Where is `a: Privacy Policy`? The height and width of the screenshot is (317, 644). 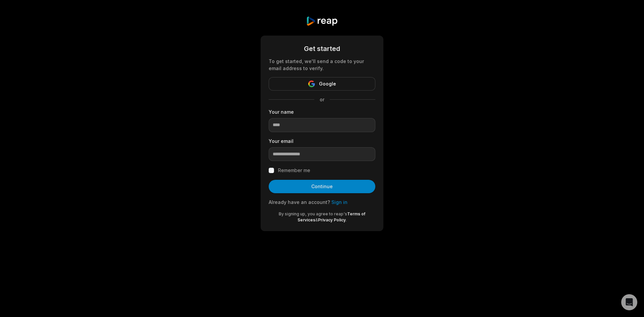 a: Privacy Policy is located at coordinates (331, 220).